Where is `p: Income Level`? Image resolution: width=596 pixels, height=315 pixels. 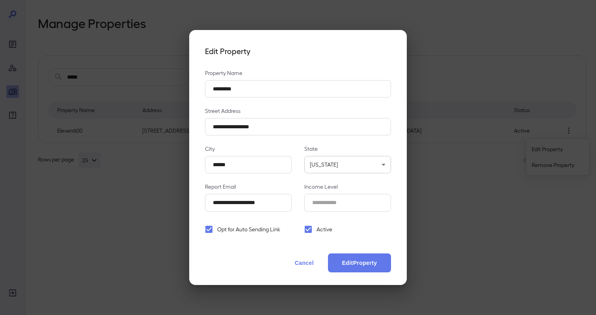
p: Income Level is located at coordinates (348, 186).